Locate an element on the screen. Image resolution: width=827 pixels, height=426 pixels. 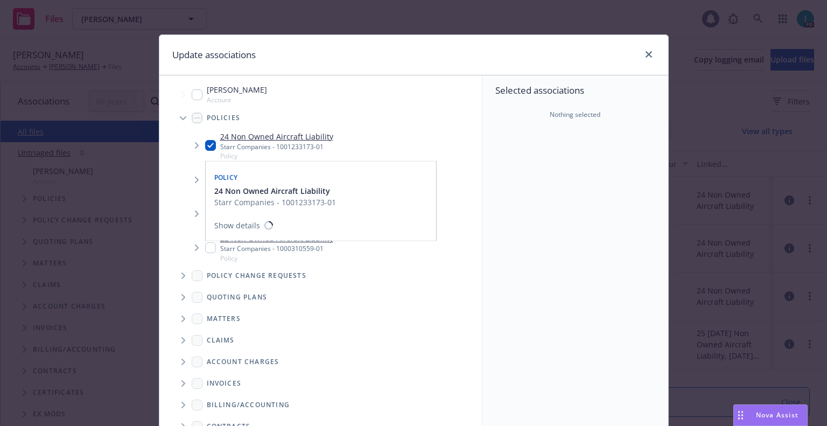
span: Account is located at coordinates (237, 100).